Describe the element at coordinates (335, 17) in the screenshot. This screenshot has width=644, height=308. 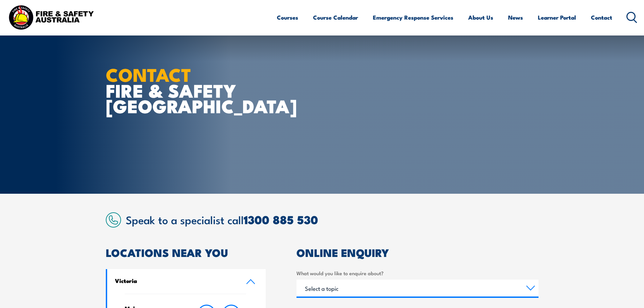
I see `a: Course Calendar` at that location.